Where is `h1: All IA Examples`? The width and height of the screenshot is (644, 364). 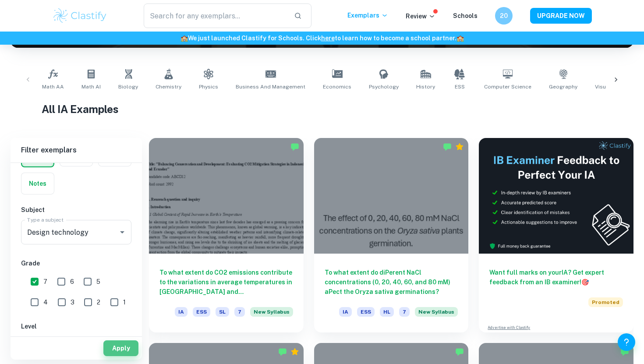 h1: All IA Examples is located at coordinates (322, 109).